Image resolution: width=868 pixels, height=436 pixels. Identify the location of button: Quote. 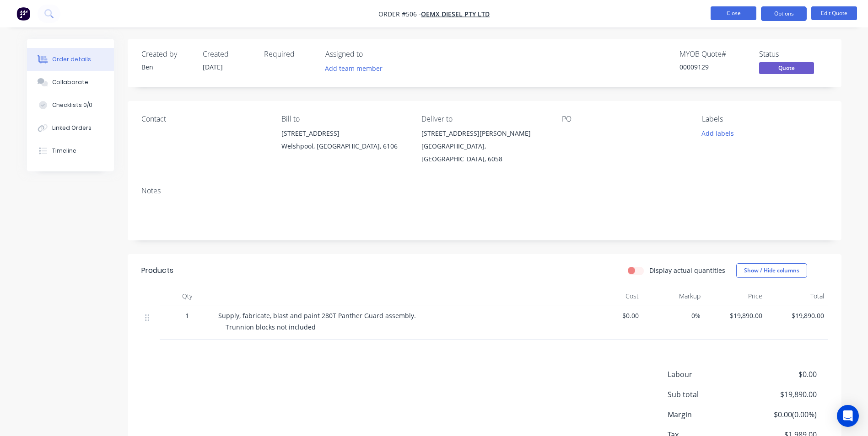
(786, 69).